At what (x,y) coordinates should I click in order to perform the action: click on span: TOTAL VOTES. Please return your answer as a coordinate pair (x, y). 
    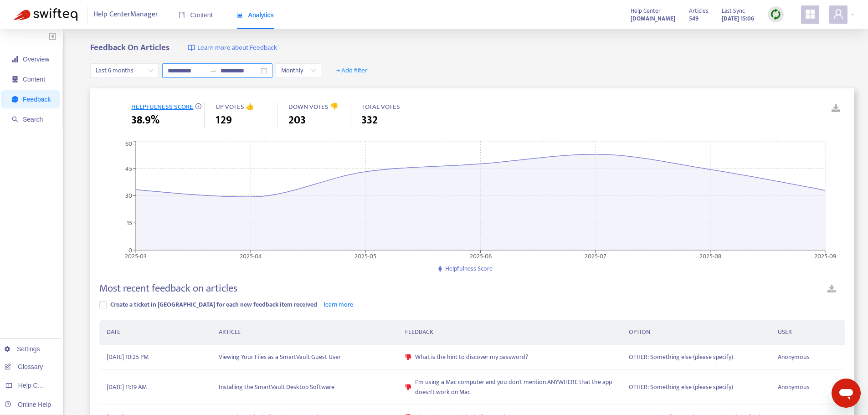
    Looking at the image, I should click on (381, 107).